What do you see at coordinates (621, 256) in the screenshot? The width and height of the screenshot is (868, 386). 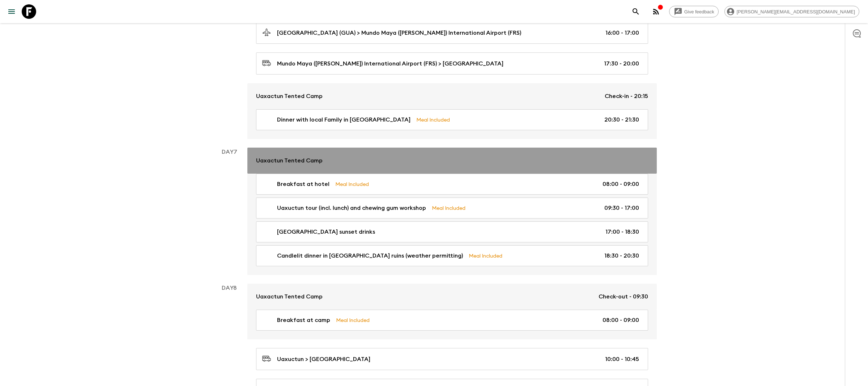 I see `p: 18:30 - 20:30` at bounding box center [621, 256].